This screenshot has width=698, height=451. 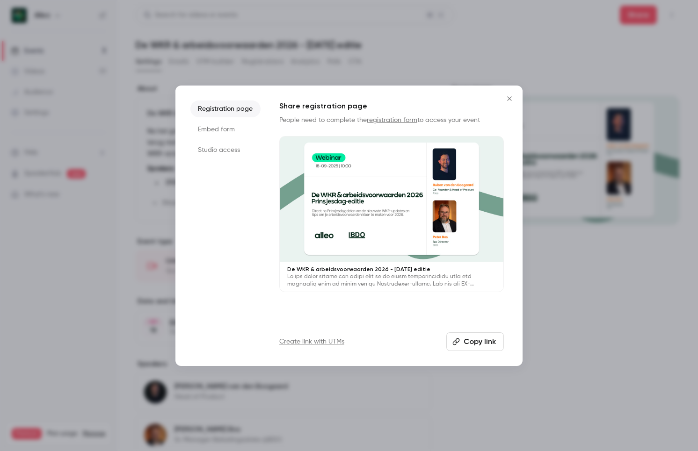 What do you see at coordinates (392, 106) in the screenshot?
I see `h1: Share registration page` at bounding box center [392, 106].